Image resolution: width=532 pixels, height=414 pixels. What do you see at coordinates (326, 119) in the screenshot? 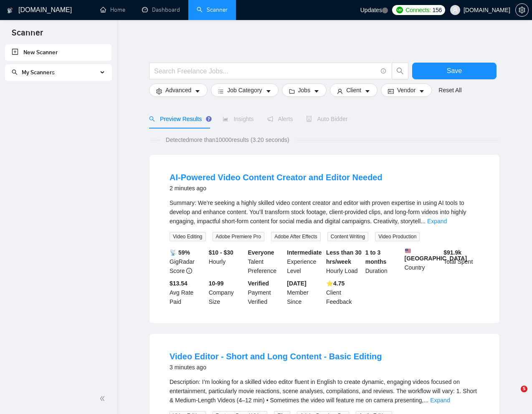
I see `span: Auto Bidder` at bounding box center [326, 119].